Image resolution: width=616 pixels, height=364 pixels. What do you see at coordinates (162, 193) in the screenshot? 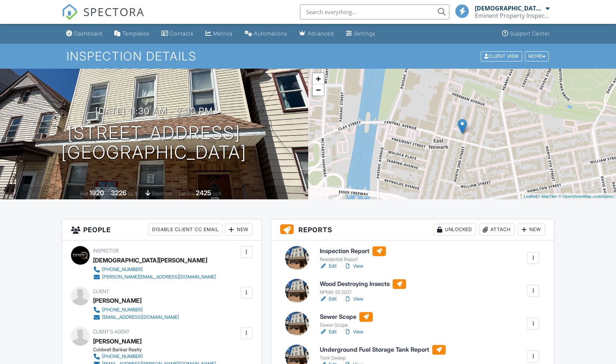
I see `span: basement` at bounding box center [162, 193].